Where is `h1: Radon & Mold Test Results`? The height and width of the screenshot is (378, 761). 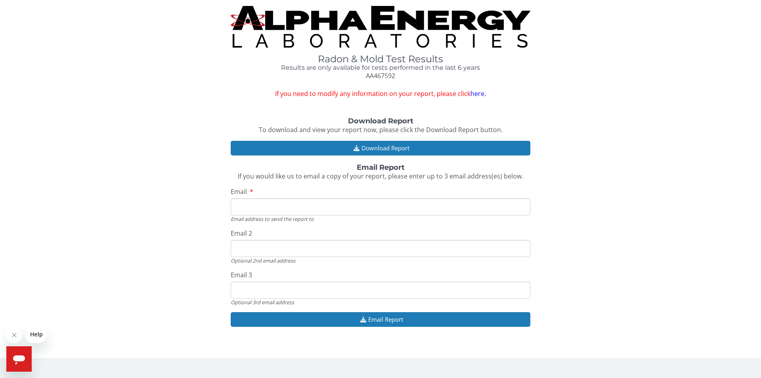
h1: Radon & Mold Test Results is located at coordinates (380, 59).